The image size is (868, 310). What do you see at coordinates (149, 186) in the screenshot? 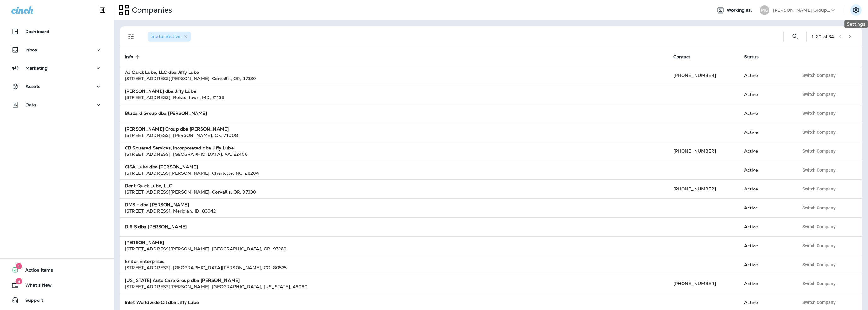
I see `strong: Dent Quick Lube, LLC` at bounding box center [149, 186].